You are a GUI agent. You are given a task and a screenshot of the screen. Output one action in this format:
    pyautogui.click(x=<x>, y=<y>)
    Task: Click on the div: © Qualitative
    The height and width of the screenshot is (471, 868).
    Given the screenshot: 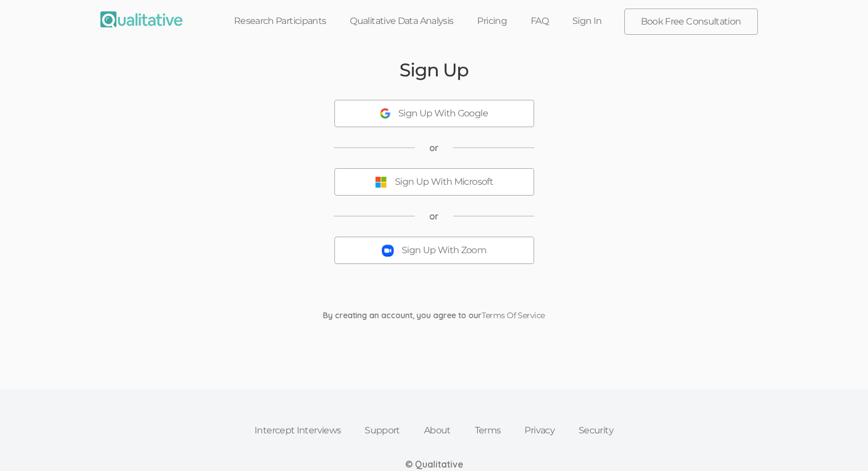 What is the action you would take?
    pyautogui.click(x=434, y=464)
    